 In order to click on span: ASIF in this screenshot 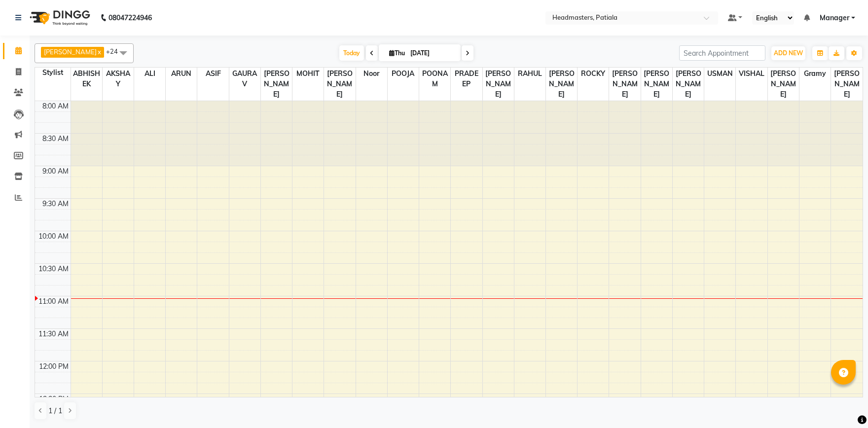, I will do `click(212, 73)`.